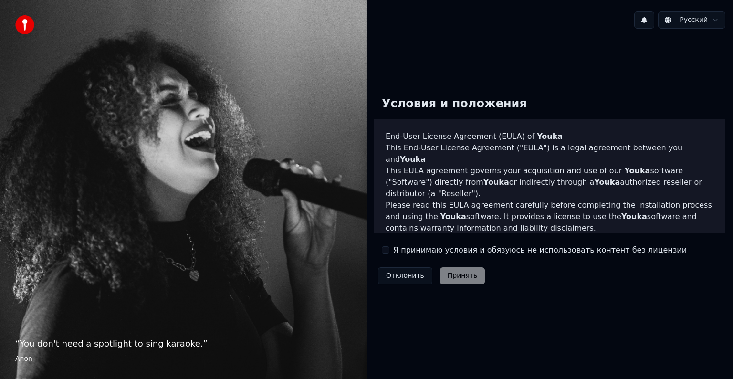 The width and height of the screenshot is (733, 379). Describe the element at coordinates (550, 136) in the screenshot. I see `h3: End-User License Agreement (EULA) of` at that location.